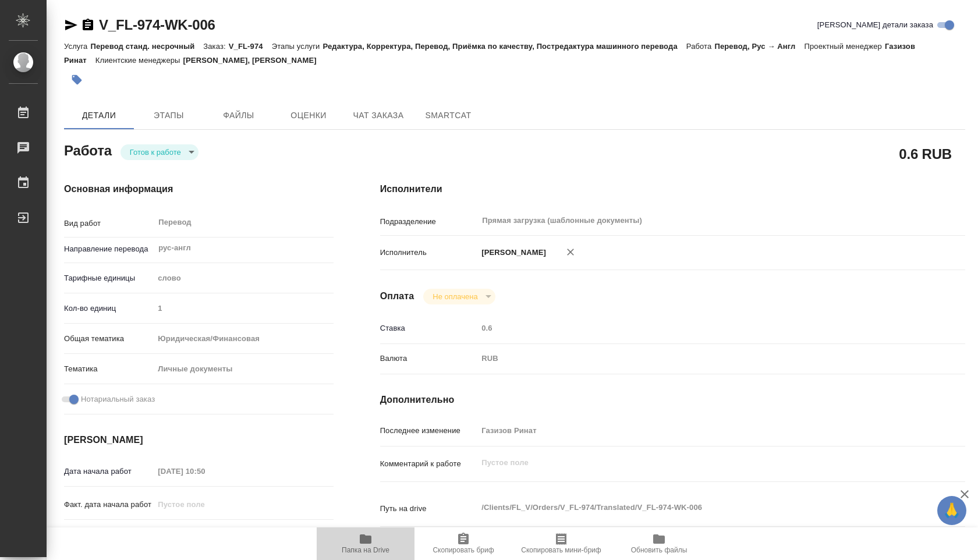  What do you see at coordinates (429, 253) in the screenshot?
I see `p: Исполнитель` at bounding box center [429, 253].